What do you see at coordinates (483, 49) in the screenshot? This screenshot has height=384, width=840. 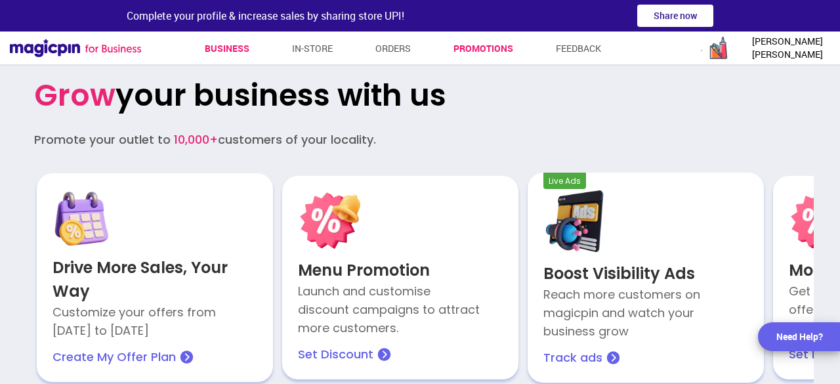 I see `a: Promotions` at bounding box center [483, 49].